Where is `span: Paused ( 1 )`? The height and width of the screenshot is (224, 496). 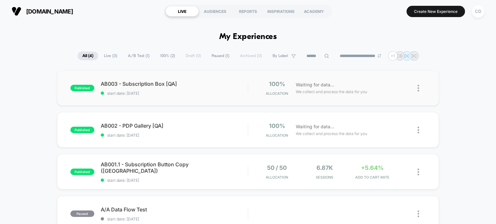 span: Paused ( 1 ) is located at coordinates (220, 56).